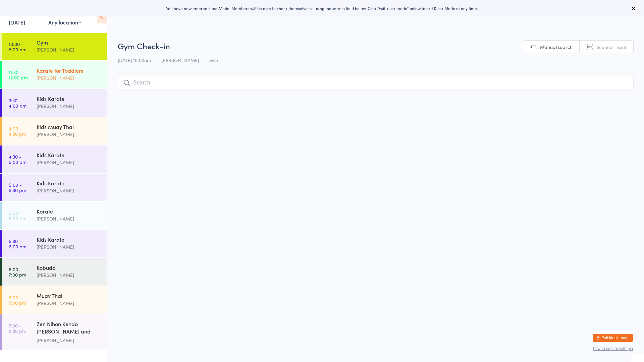 Image resolution: width=644 pixels, height=362 pixels. Describe the element at coordinates (18, 215) in the screenshot. I see `time: 5:00 - 6:00 pm` at that location.